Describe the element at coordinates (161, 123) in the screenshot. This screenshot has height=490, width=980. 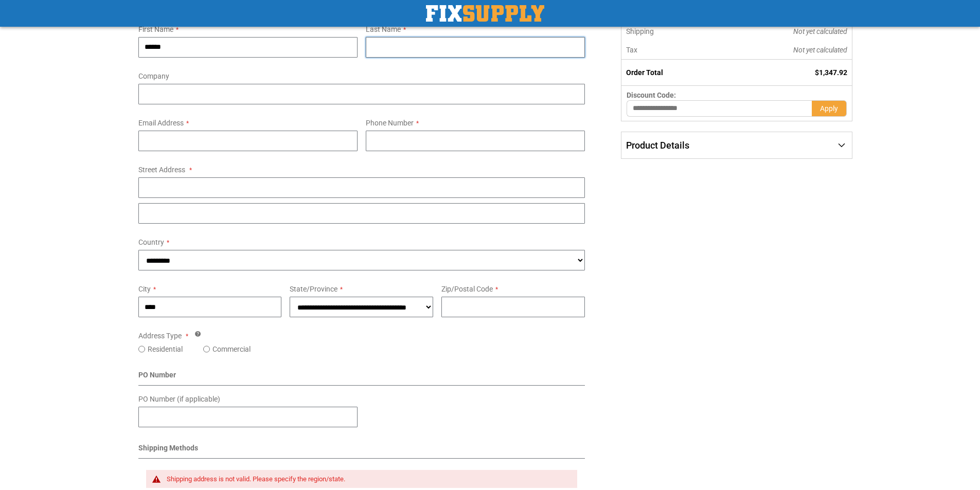
I see `span: Email Address` at that location.